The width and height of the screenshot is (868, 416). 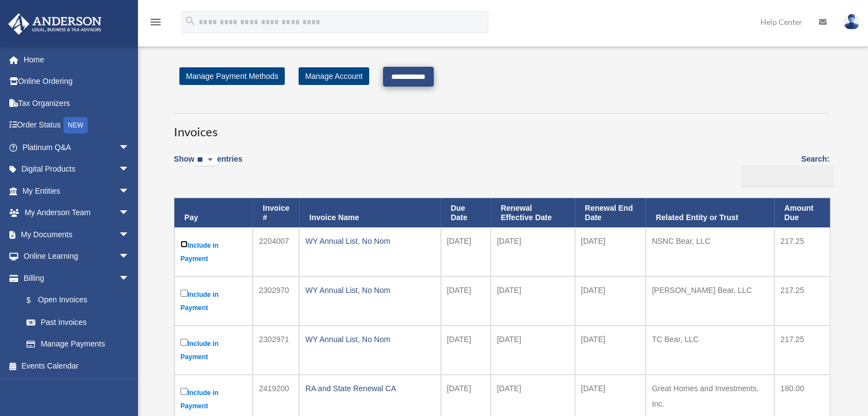 I want to click on a: Manage Account, so click(x=334, y=76).